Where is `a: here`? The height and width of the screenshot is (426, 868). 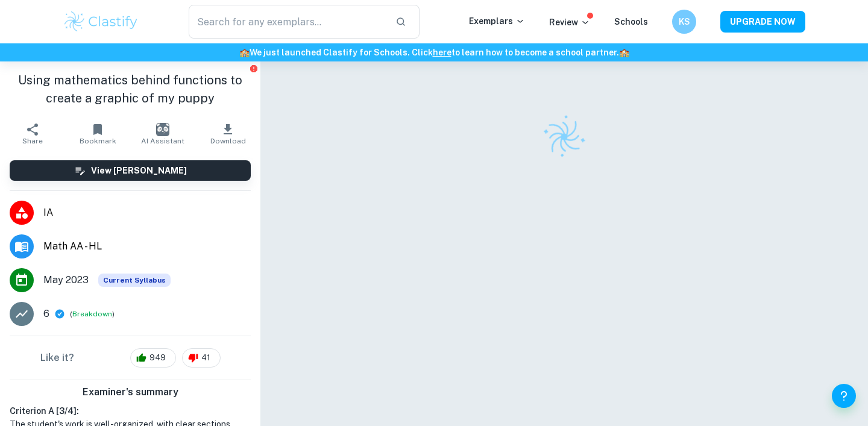
a: here is located at coordinates (442, 52).